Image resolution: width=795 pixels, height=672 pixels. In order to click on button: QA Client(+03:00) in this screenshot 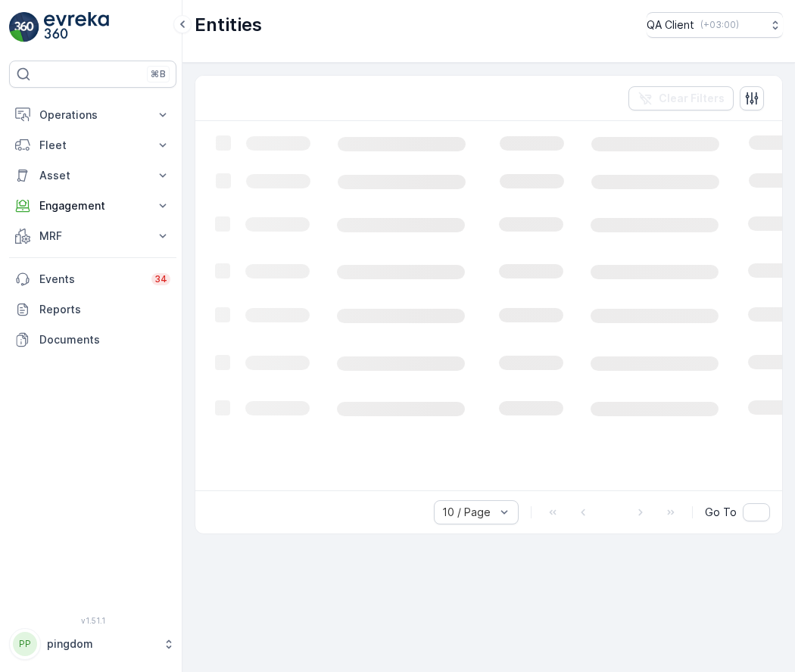, I will do `click(714, 25)`.